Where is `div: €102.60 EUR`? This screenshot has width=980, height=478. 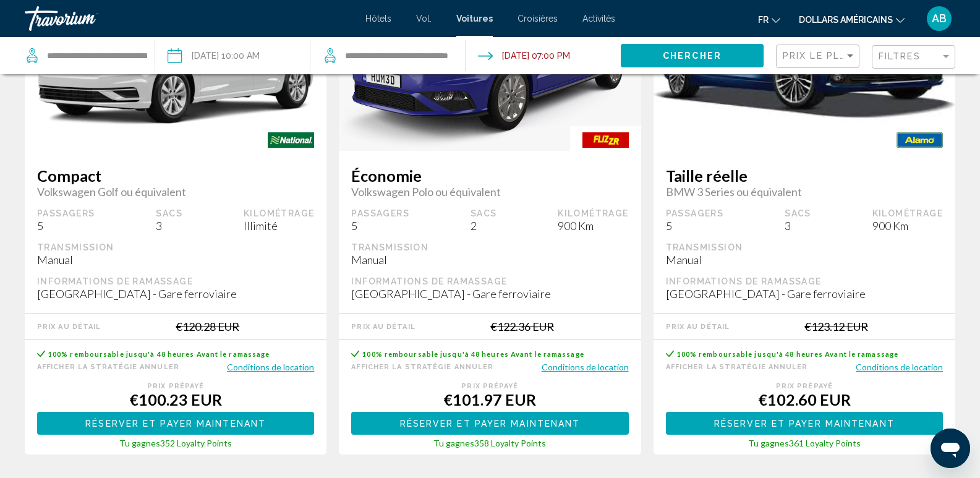 div: €102.60 EUR is located at coordinates (804, 399).